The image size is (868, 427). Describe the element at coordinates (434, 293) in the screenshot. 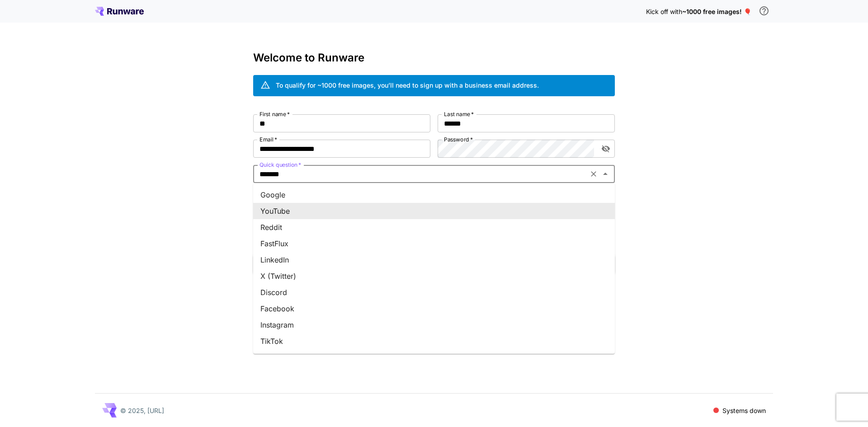

I see `li: Discord` at that location.